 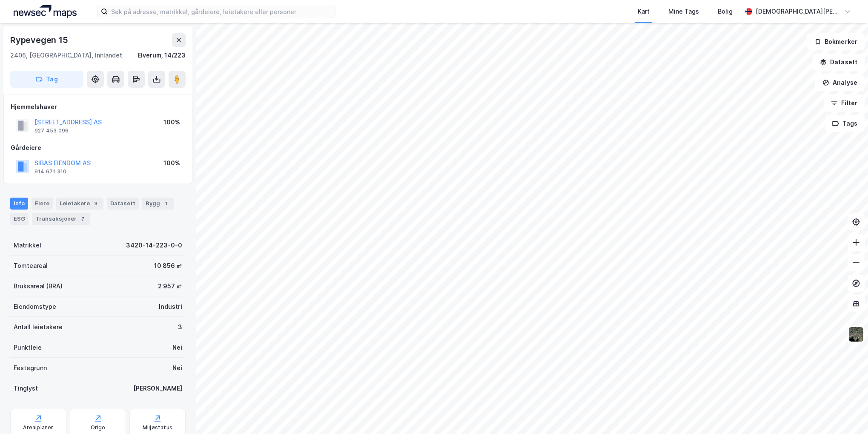 What do you see at coordinates (154, 245) in the screenshot?
I see `div: 3420-14-223-0-0` at bounding box center [154, 245].